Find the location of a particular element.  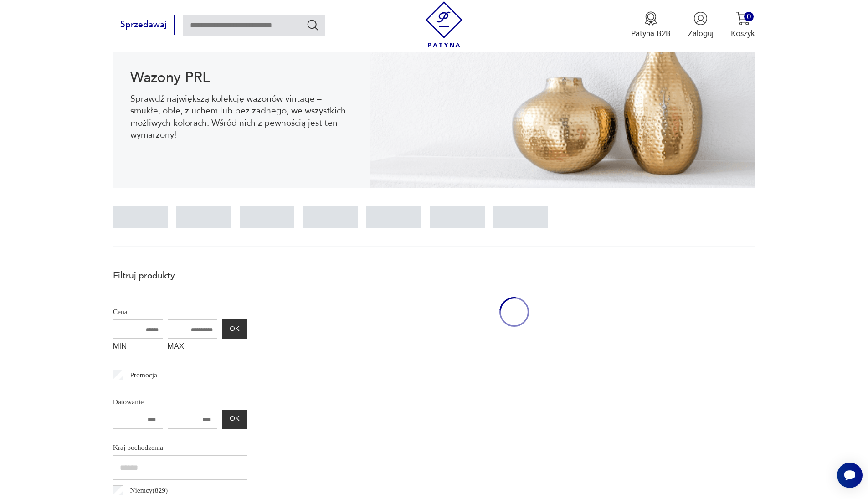

p: Kraj pochodzenia is located at coordinates (180, 447).